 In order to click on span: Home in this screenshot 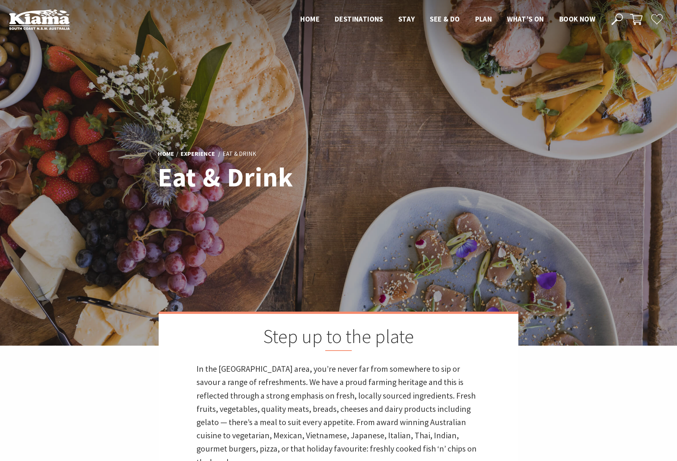, I will do `click(310, 19)`.